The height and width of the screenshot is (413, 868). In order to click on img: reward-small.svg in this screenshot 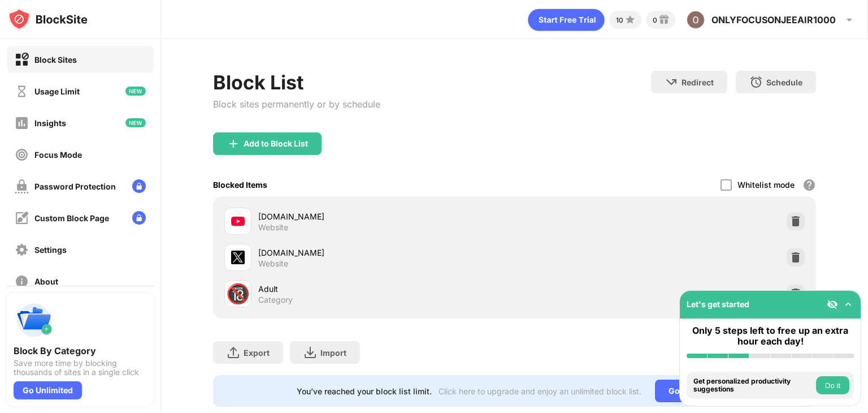, I will do `click(664, 20)`.